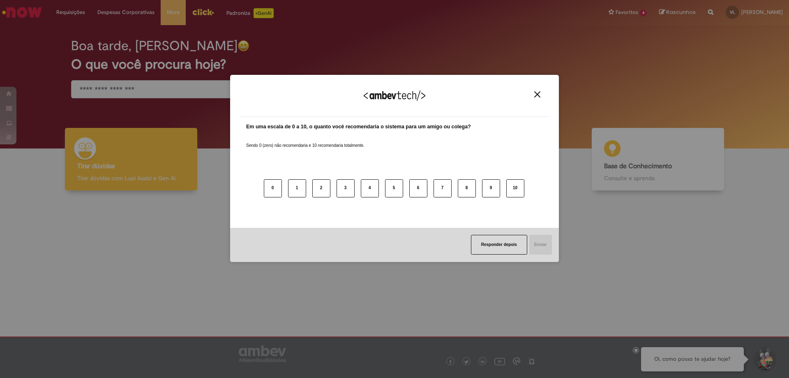 This screenshot has height=378, width=789. What do you see at coordinates (370, 188) in the screenshot?
I see `button: 4` at bounding box center [370, 188].